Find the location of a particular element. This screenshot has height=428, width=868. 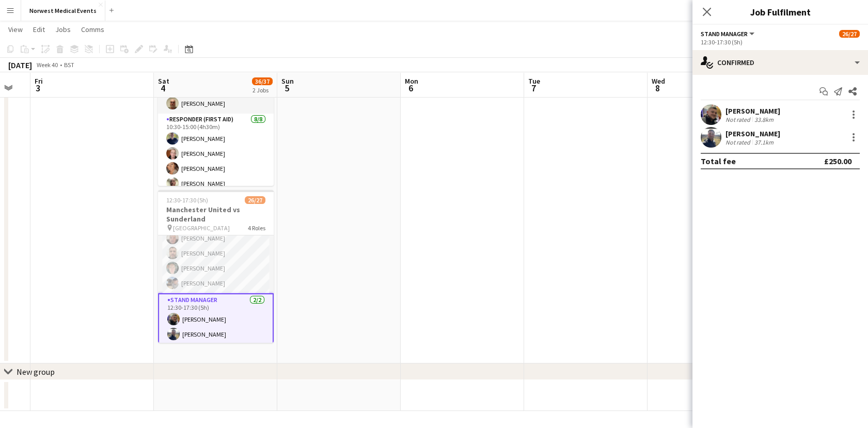

span: Week 40 is located at coordinates (47, 64).